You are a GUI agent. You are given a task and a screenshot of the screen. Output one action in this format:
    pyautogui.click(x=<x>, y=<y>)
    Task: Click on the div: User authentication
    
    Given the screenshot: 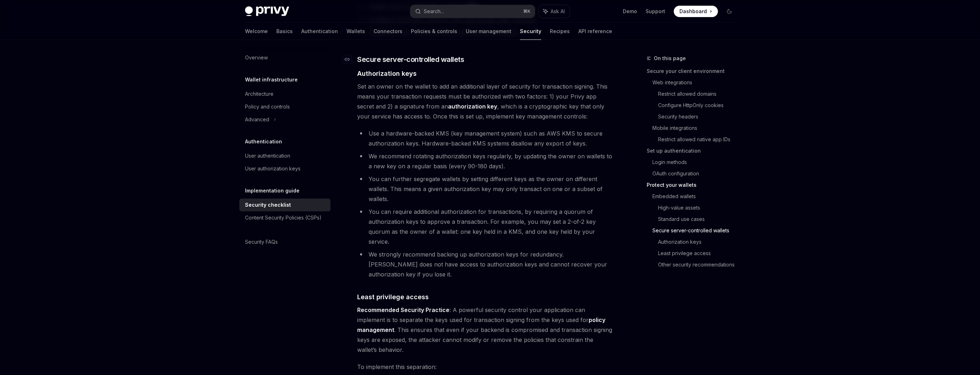 What is the action you would take?
    pyautogui.click(x=267, y=156)
    